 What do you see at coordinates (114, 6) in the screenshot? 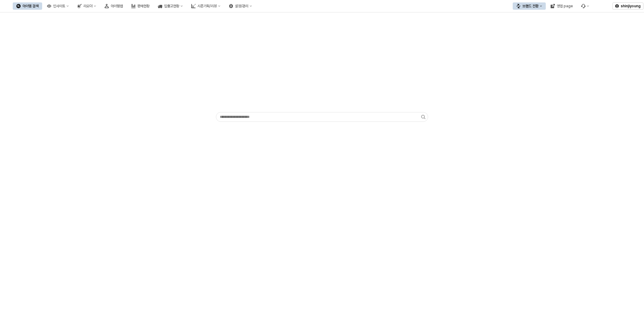
I see `button: 아이템맵` at bounding box center [114, 6].